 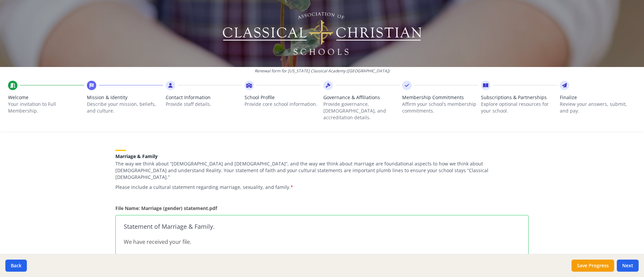 I want to click on span: Membership Commitments, so click(x=440, y=97).